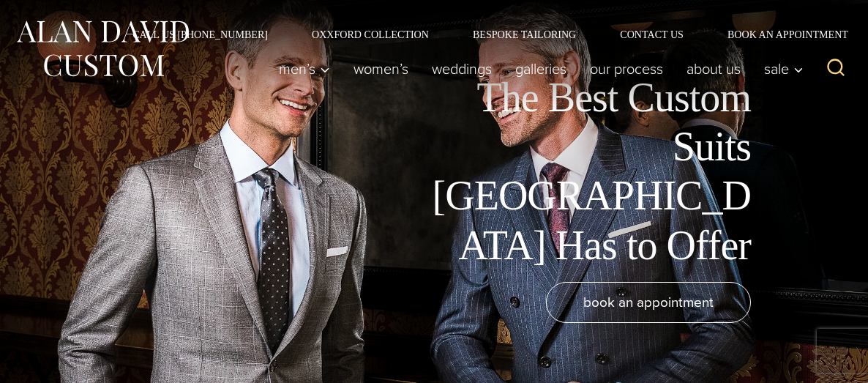 The height and width of the screenshot is (383, 868). I want to click on a: Our Process, so click(626, 69).